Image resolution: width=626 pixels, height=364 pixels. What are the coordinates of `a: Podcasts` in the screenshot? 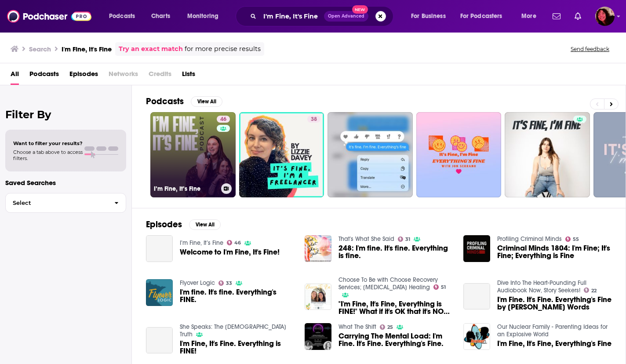 It's located at (44, 76).